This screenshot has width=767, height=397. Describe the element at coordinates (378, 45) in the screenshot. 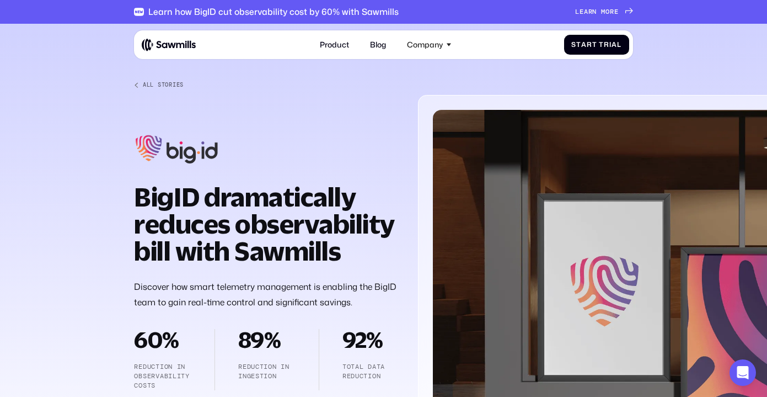

I see `a: Blog` at that location.